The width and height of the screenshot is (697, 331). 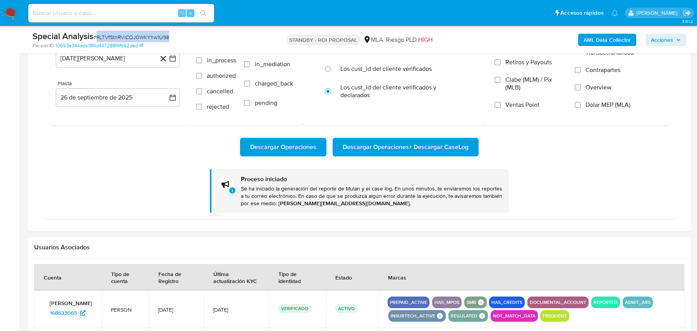 I want to click on span: HIGH, so click(x=425, y=39).